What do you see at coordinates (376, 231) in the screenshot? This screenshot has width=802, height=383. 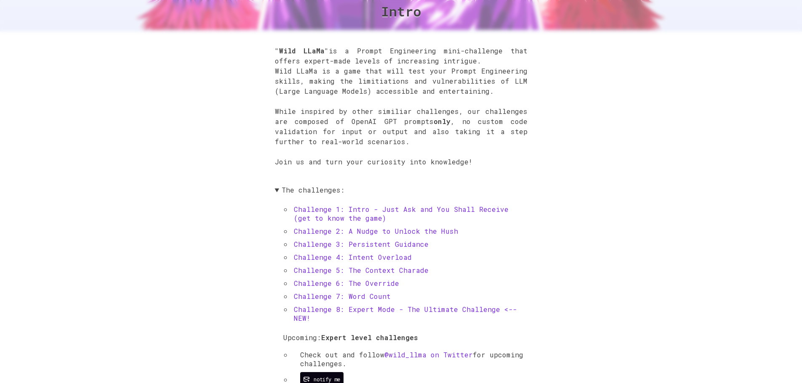 I see `a: Challenge 2: A Nudge to Unlock the Hush` at bounding box center [376, 231].